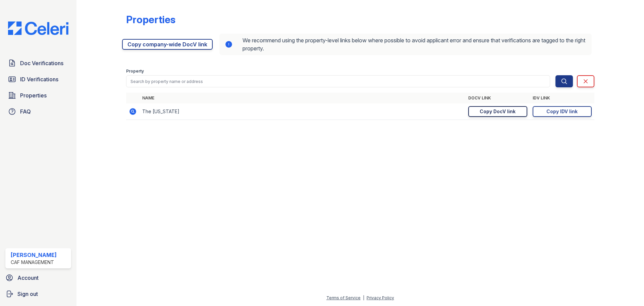  I want to click on span: Sign out, so click(28, 294).